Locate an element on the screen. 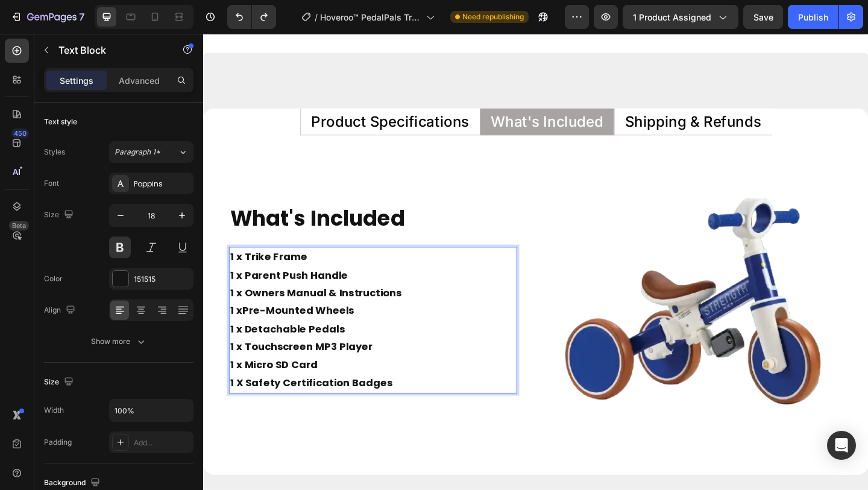 Image resolution: width=868 pixels, height=490 pixels. input: Auto is located at coordinates (151, 410).